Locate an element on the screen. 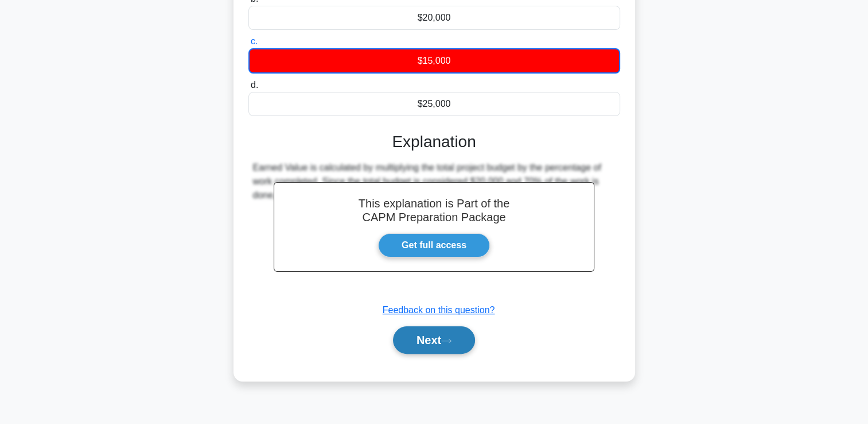 Image resolution: width=868 pixels, height=424 pixels. div: $15,000 is located at coordinates (434, 61).